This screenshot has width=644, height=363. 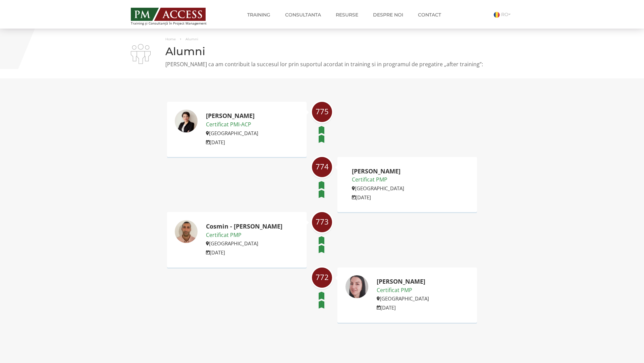 I want to click on h1: Alumni, so click(x=322, y=51).